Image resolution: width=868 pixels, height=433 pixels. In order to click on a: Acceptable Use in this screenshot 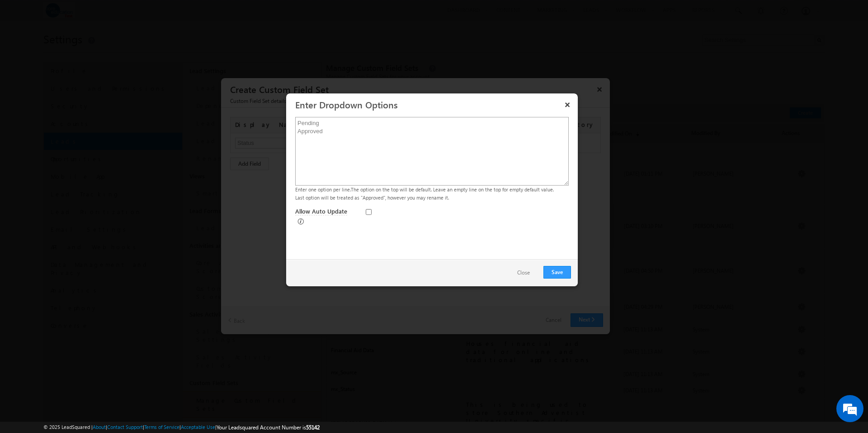, I will do `click(198, 427)`.